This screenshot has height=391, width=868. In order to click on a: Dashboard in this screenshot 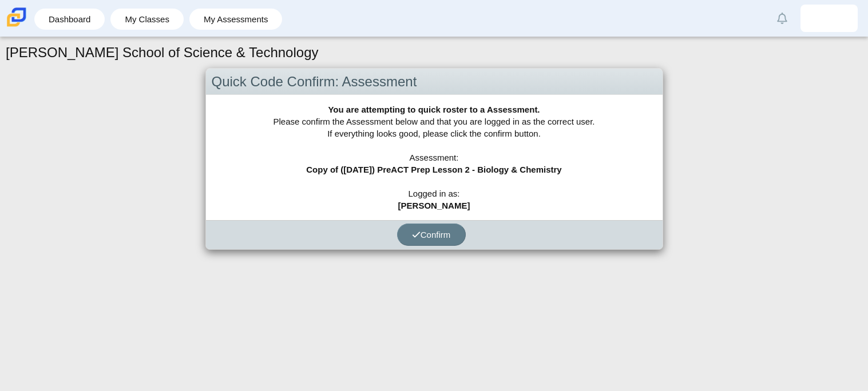, I will do `click(69, 19)`.